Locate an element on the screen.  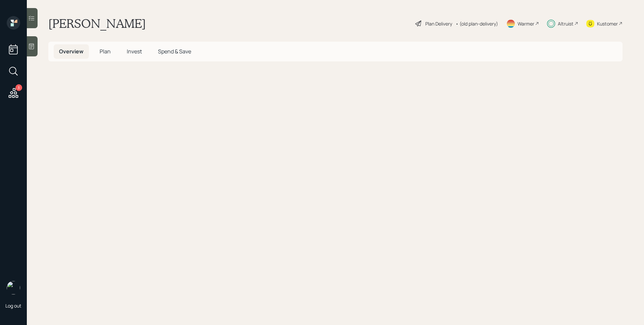
div: Warmer is located at coordinates (526, 23).